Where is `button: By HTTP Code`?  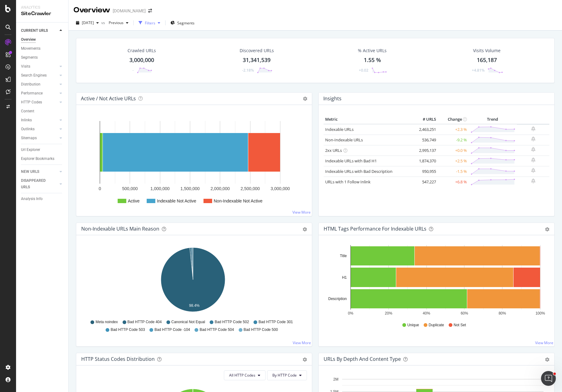
button: By HTTP Code is located at coordinates (287, 376).